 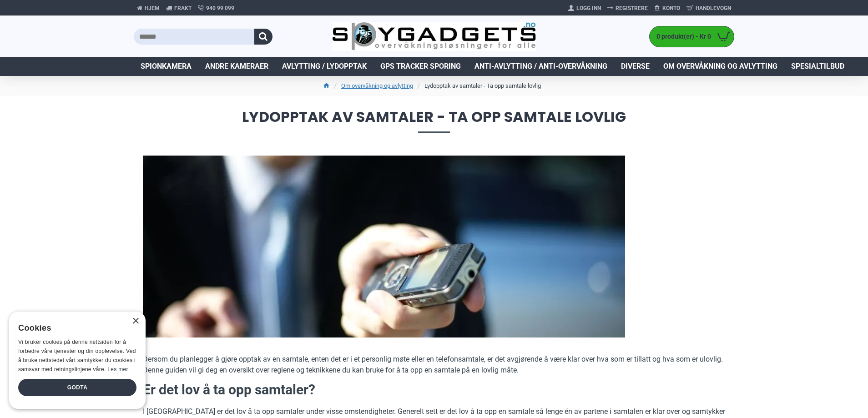 I want to click on span: Konto, so click(x=671, y=8).